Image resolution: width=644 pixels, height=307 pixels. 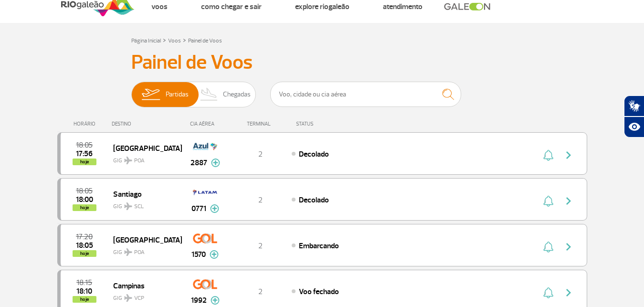 What do you see at coordinates (198, 300) in the screenshot?
I see `span: 1992` at bounding box center [198, 300].